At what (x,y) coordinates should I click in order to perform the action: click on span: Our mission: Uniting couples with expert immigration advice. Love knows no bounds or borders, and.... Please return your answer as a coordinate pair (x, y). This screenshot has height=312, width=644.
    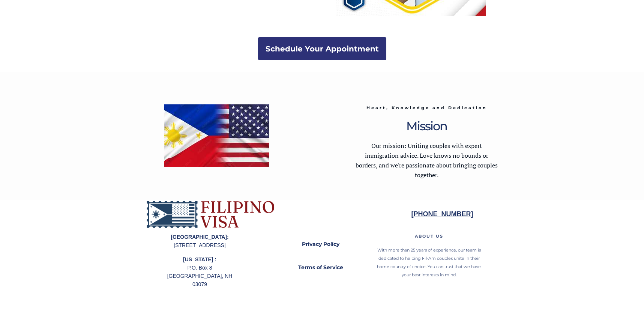
    Looking at the image, I should click on (427, 160).